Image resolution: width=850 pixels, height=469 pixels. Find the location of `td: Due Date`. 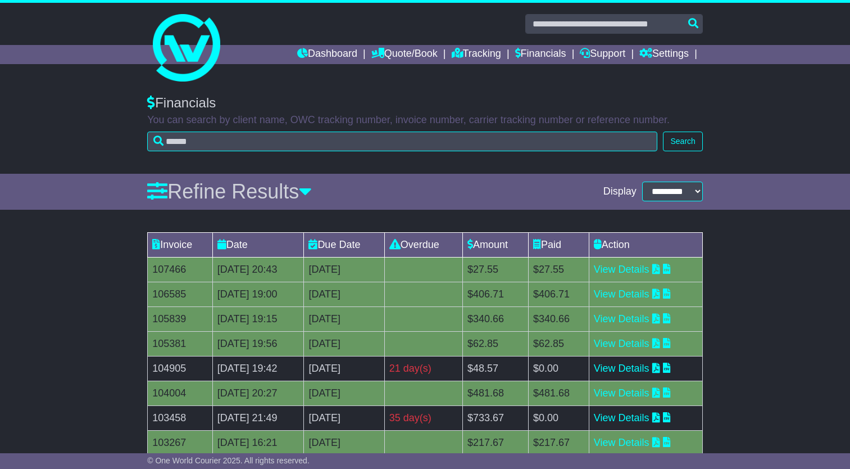

td: Due Date is located at coordinates (344, 244).